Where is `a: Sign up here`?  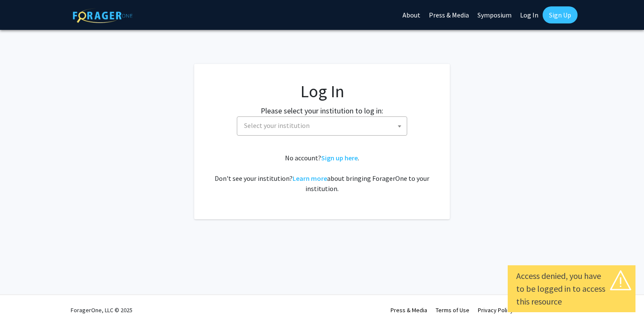 a: Sign up here is located at coordinates (340, 158).